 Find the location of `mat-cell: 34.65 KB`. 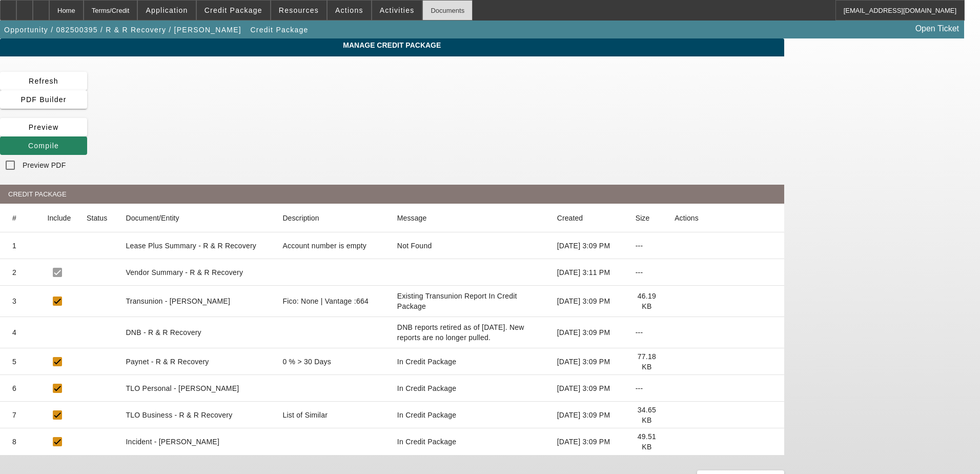

mat-cell: 34.65 KB is located at coordinates (647, 415).